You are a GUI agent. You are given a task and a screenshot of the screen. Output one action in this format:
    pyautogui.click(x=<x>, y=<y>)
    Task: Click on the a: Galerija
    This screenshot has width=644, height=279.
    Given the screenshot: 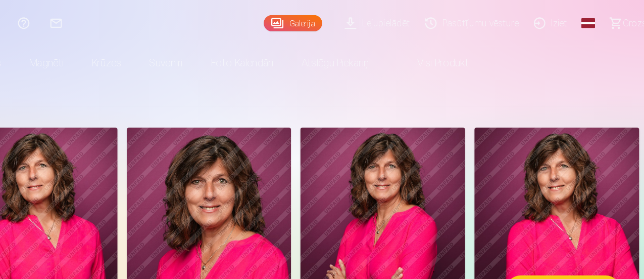 What is the action you would take?
    pyautogui.click(x=320, y=20)
    